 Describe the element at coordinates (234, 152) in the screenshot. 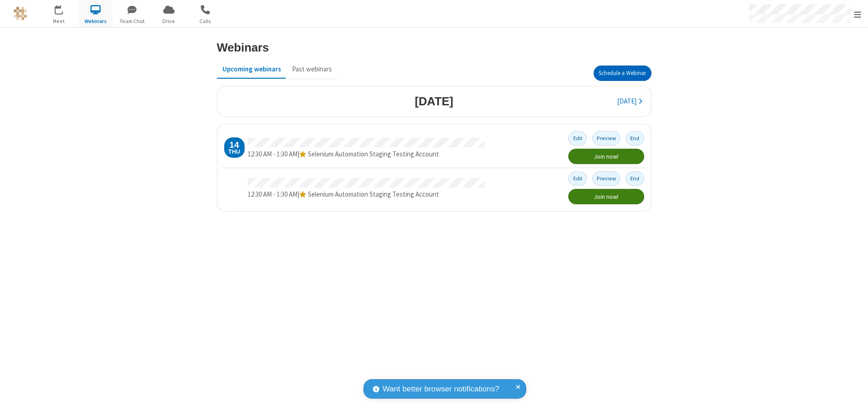

I see `div: Thu` at that location.